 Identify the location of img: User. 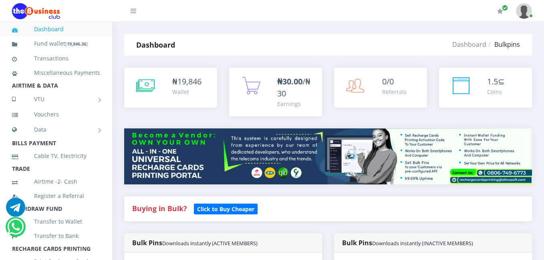
(524, 11).